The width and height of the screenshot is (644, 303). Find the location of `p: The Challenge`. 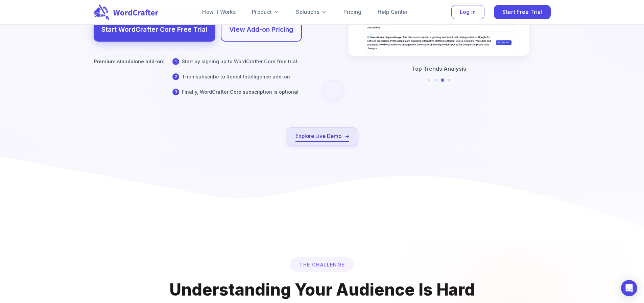

p: The Challenge is located at coordinates (322, 265).